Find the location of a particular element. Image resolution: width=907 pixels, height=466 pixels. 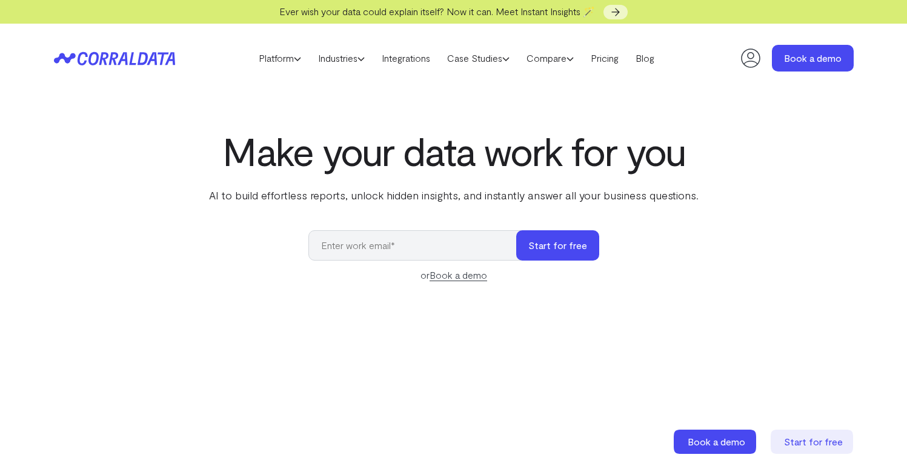

p: AI to build effortless reports, unlock hidden insights, and instantly answer all your business qu... is located at coordinates (454, 195).